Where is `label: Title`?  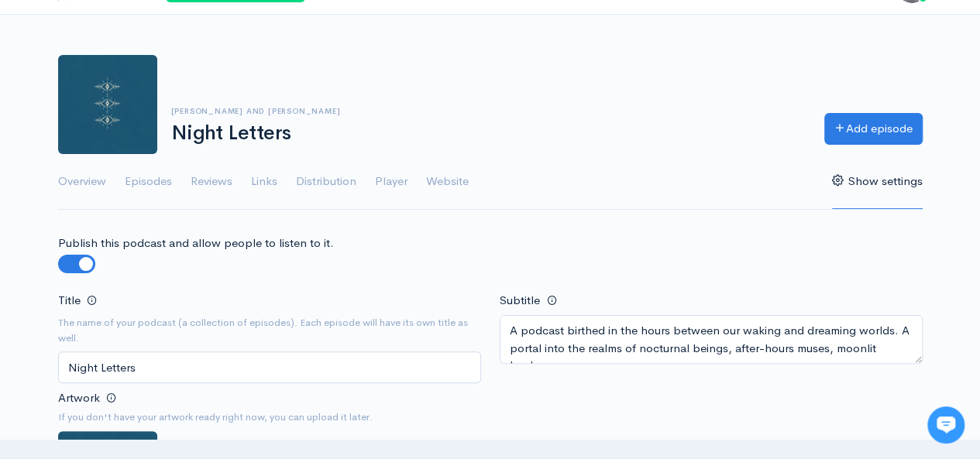
label: Title is located at coordinates (69, 300).